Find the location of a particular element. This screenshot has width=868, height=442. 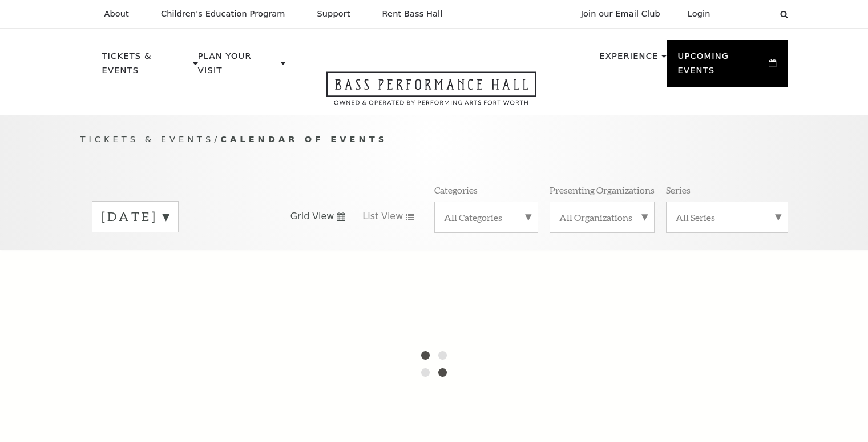

p: Upcoming Events is located at coordinates (721, 67).